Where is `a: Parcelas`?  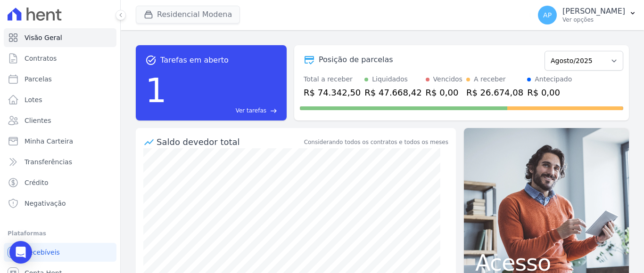
a: Parcelas is located at coordinates (60, 79).